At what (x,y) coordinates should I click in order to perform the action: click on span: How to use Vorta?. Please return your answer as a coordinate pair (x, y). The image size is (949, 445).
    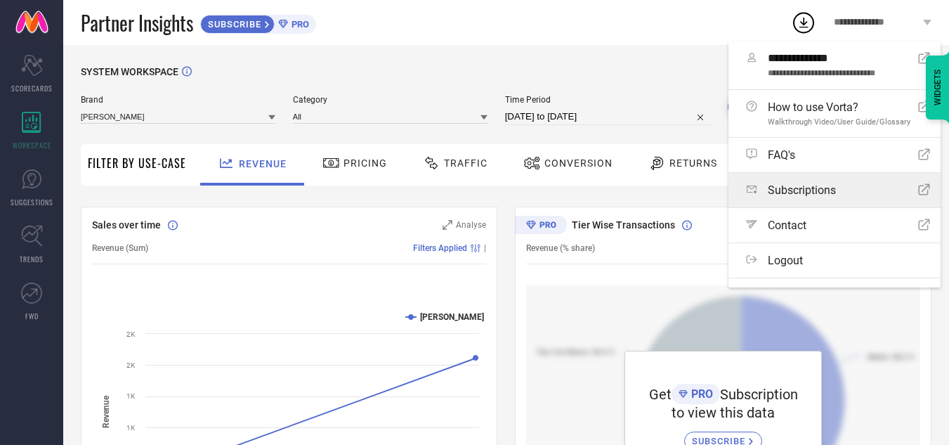
    Looking at the image, I should click on (839, 107).